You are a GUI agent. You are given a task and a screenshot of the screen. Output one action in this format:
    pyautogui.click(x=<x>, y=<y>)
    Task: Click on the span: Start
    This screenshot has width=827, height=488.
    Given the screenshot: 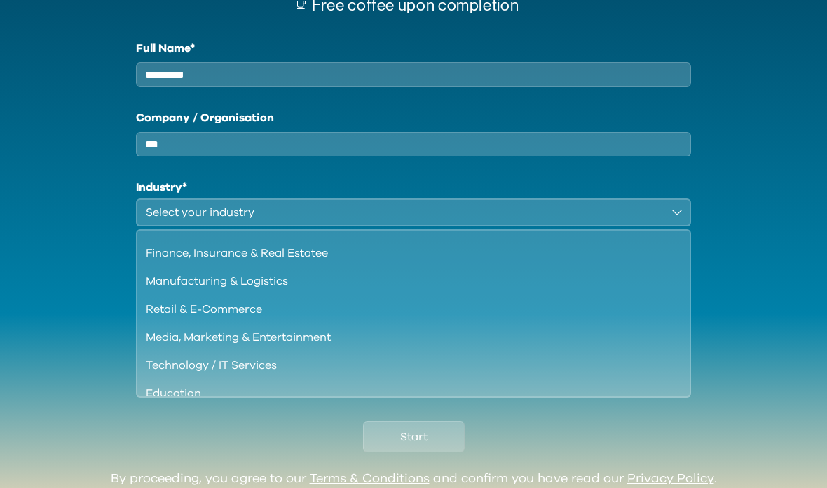 What is the action you would take?
    pyautogui.click(x=413, y=437)
    